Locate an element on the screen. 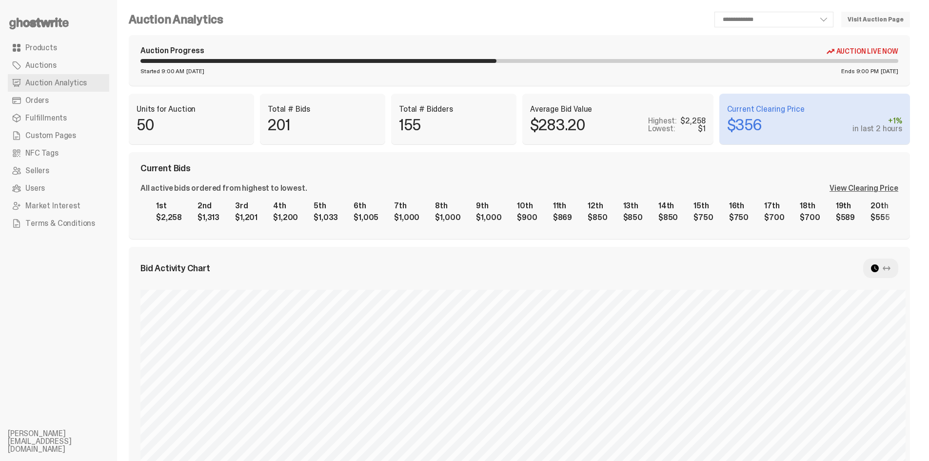 The width and height of the screenshot is (929, 461). div: 15th is located at coordinates (703, 206).